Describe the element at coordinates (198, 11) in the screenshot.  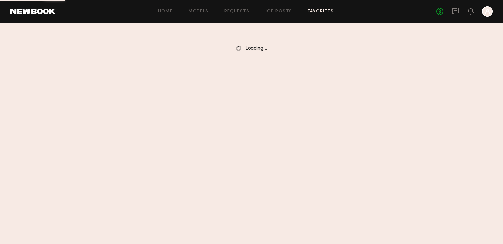
I see `a: Models` at that location.